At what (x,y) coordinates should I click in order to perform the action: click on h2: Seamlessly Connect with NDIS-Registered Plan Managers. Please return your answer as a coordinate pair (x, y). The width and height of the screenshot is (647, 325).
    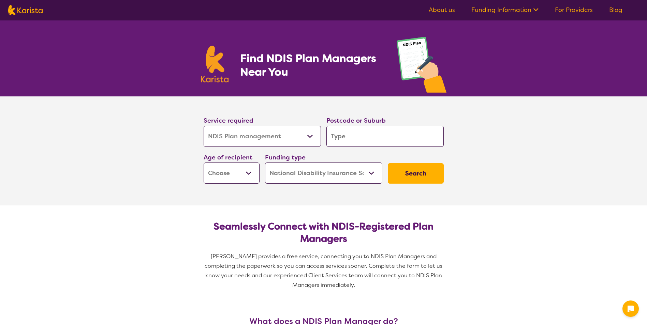
    Looking at the image, I should click on (324, 233).